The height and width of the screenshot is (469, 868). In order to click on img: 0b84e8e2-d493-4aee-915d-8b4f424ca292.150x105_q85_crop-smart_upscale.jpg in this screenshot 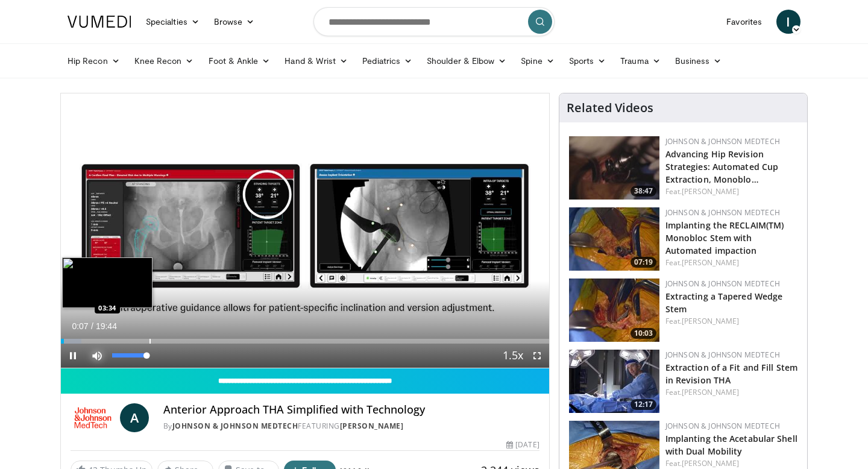, I will do `click(614, 310)`.